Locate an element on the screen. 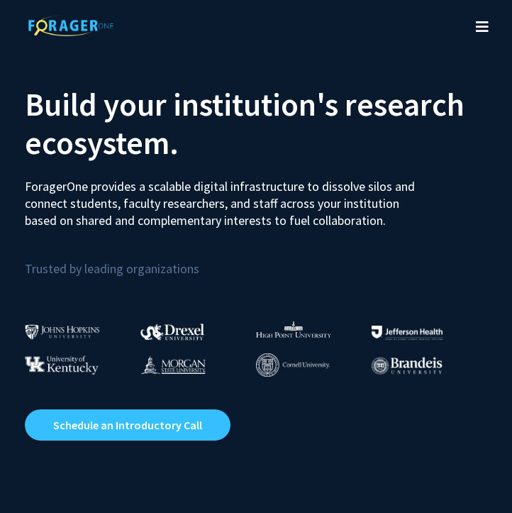 This screenshot has height=513, width=512. img: University of Kentucky is located at coordinates (62, 365).